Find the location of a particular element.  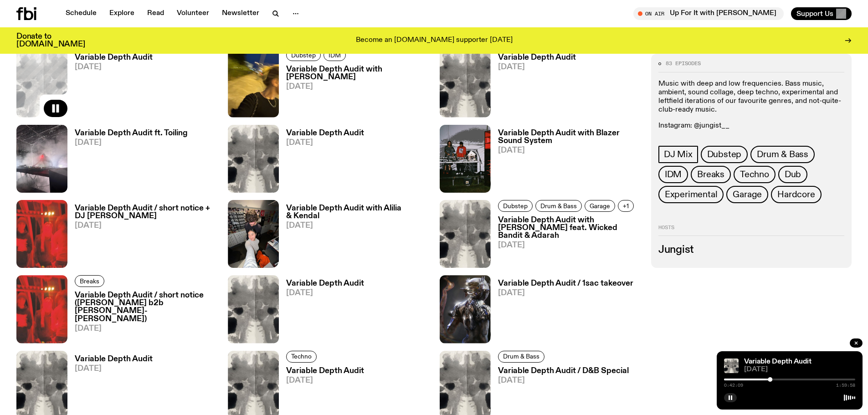

h3: Variable Depth Audit with Alilia & Kendal is located at coordinates (357, 212).